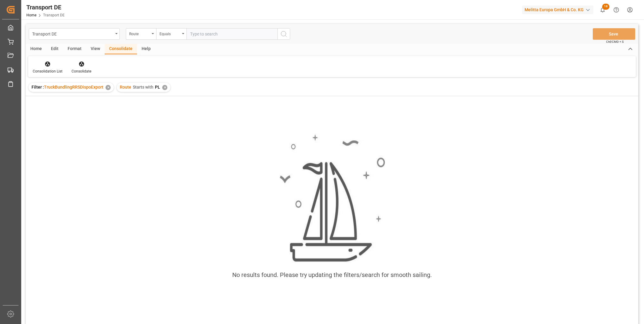  I want to click on div: Home, so click(36, 49).